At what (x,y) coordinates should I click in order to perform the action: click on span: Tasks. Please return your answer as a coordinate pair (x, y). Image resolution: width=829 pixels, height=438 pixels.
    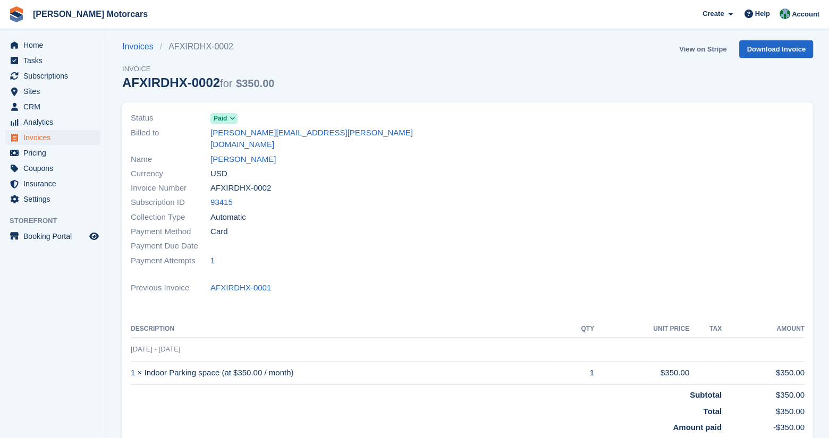
    Looking at the image, I should click on (55, 61).